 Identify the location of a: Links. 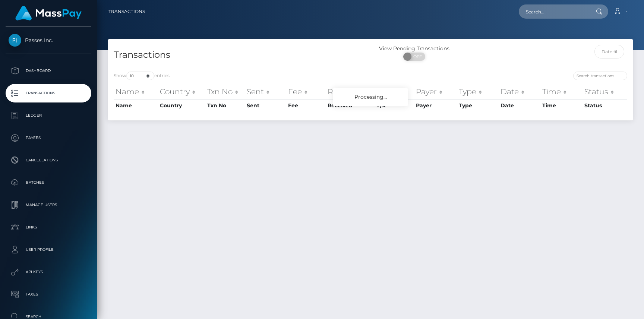
(48, 227).